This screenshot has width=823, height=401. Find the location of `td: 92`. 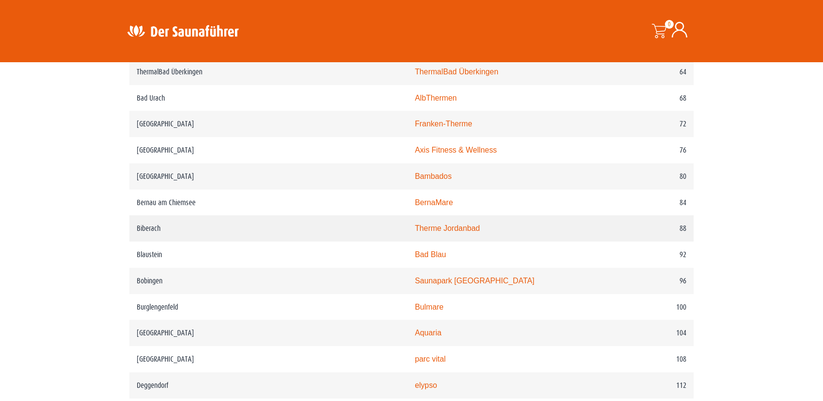

td: 92 is located at coordinates (649, 255).